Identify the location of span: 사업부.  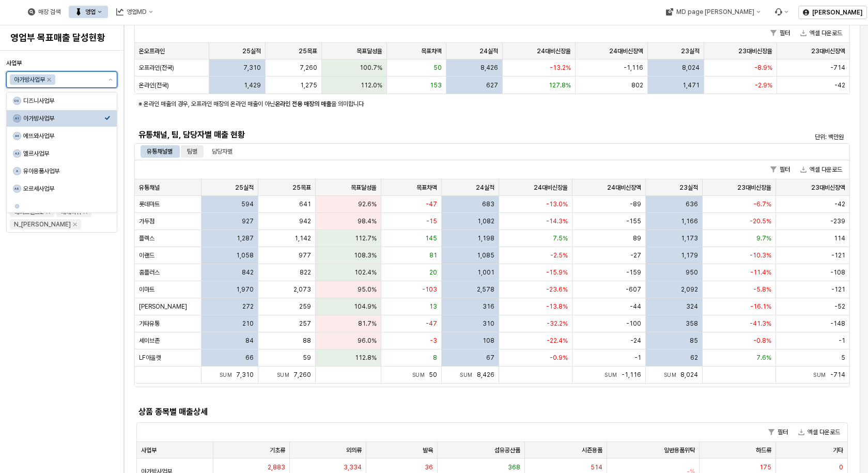
(14, 63).